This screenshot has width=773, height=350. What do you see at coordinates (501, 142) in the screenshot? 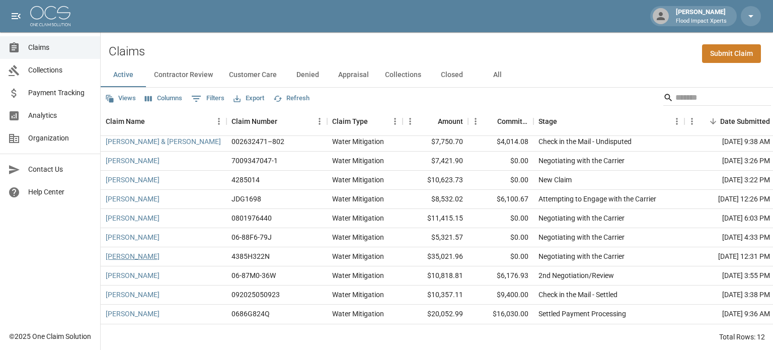
I see `div: $4,014.08` at bounding box center [501, 142].